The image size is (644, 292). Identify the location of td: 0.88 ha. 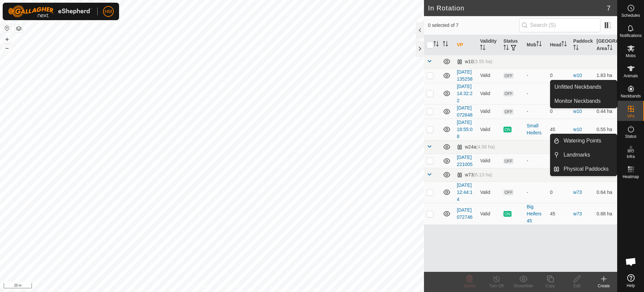
(606, 214).